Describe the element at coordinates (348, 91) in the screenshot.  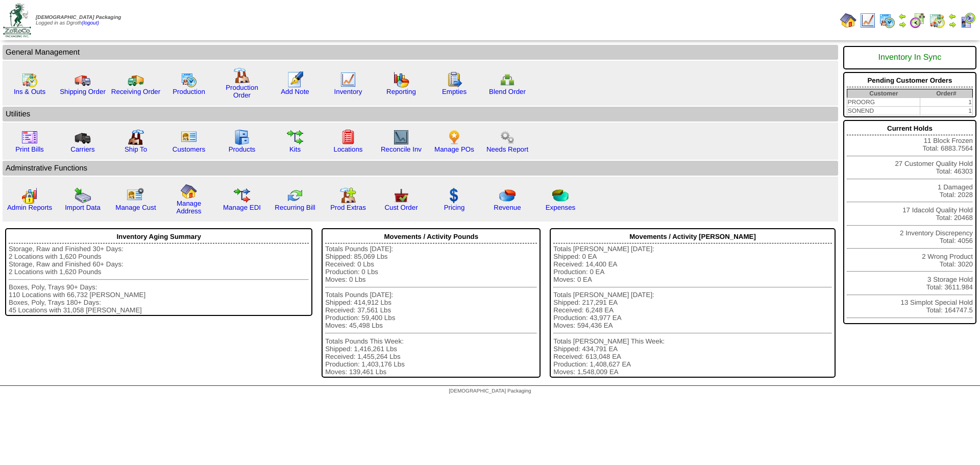
I see `a: Inventory` at that location.